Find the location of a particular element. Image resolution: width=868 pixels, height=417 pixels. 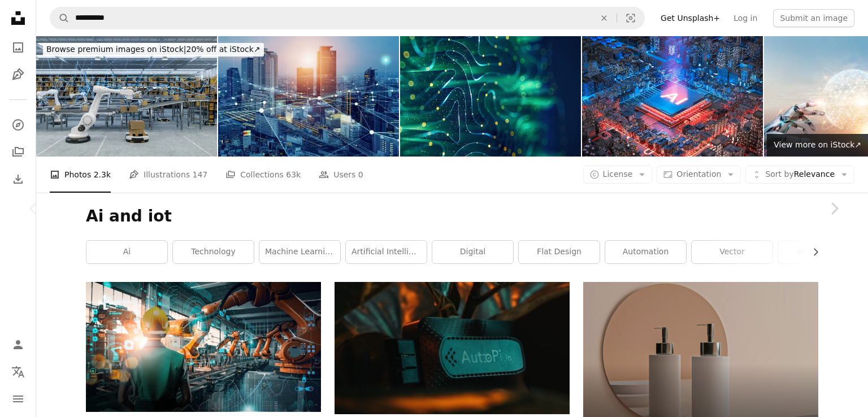

a: artificial intelligence is located at coordinates (386, 252).